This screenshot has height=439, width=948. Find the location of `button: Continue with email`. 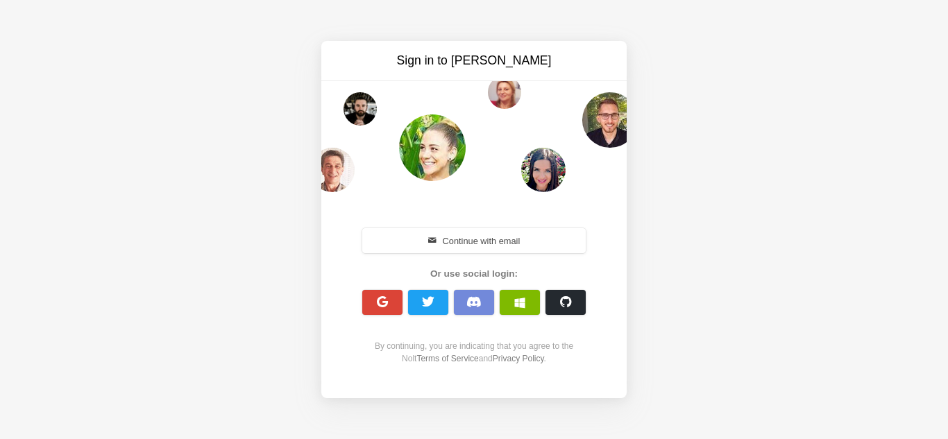

button: Continue with email is located at coordinates (474, 241).